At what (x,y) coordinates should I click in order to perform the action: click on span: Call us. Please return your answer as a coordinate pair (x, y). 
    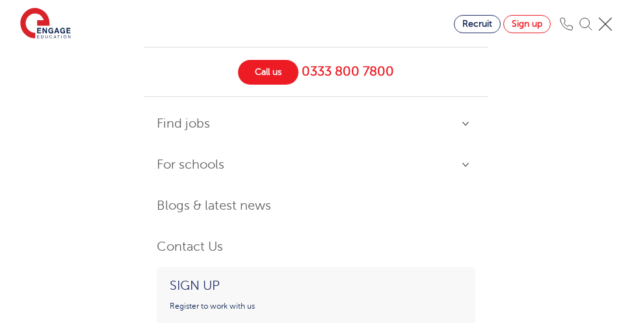
    Looking at the image, I should click on (268, 72).